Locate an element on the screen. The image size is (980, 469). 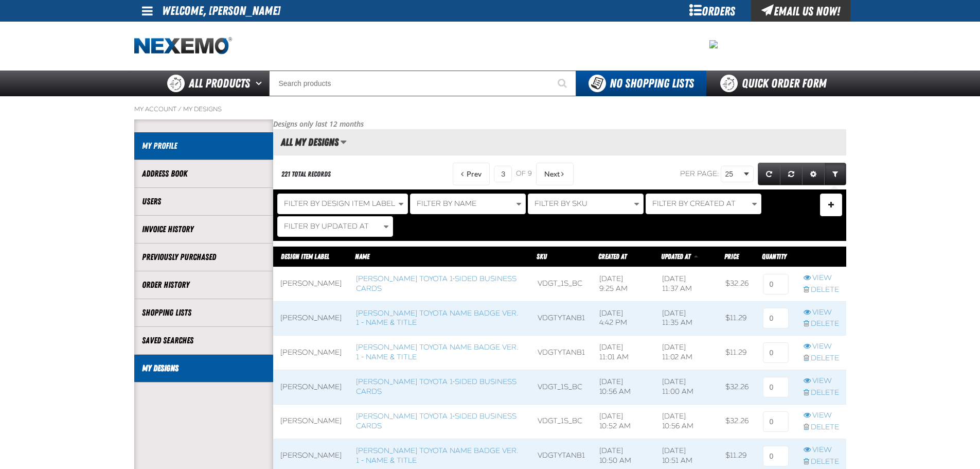
span: Updated At is located at coordinates (676, 256).